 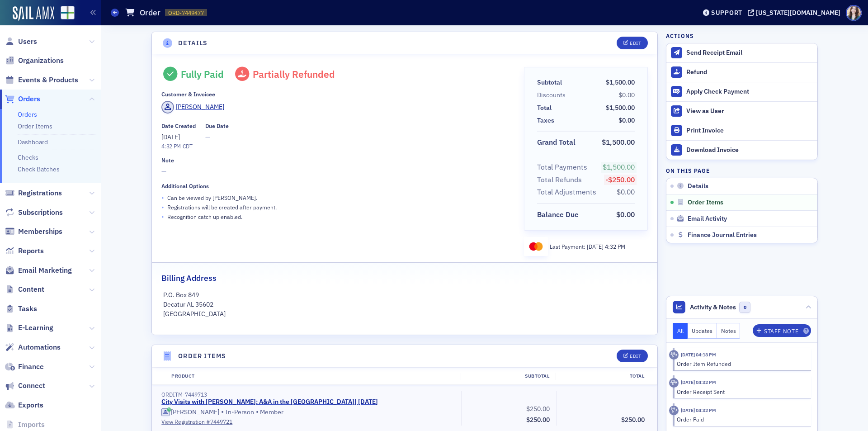 I want to click on p: P.O. Box 849, so click(x=405, y=295).